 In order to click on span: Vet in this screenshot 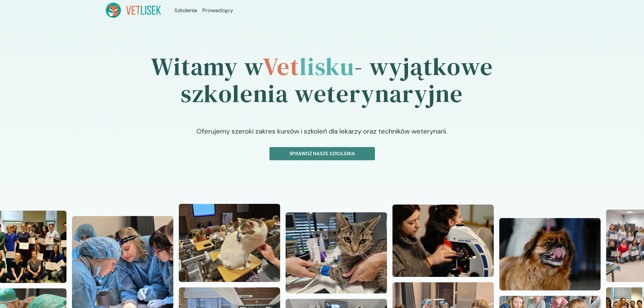, I will do `click(281, 66)`.